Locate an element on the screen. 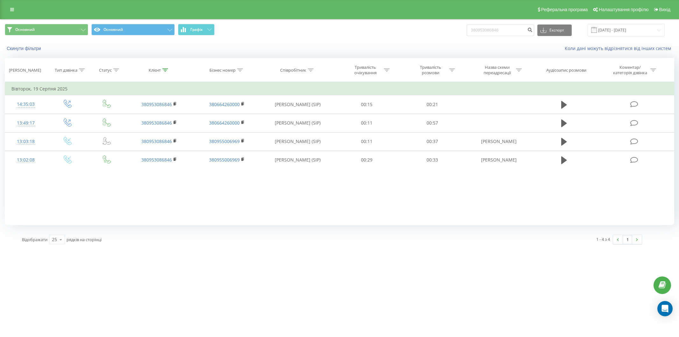  div: Коментар/категорія дзвінка is located at coordinates (630, 70).